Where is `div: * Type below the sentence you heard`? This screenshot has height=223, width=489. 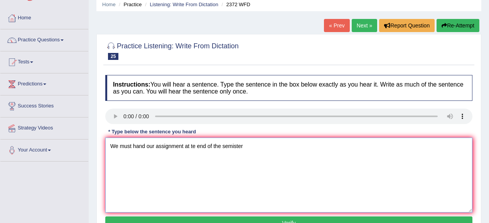
div: * Type below the sentence you heard is located at coordinates (152, 131).